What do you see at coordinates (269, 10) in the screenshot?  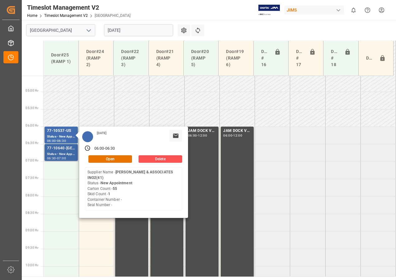 I see `img: Exertis%20JAM%20-%20Email%20Logo.jpg_1722504956.jpg` at bounding box center [269, 10].